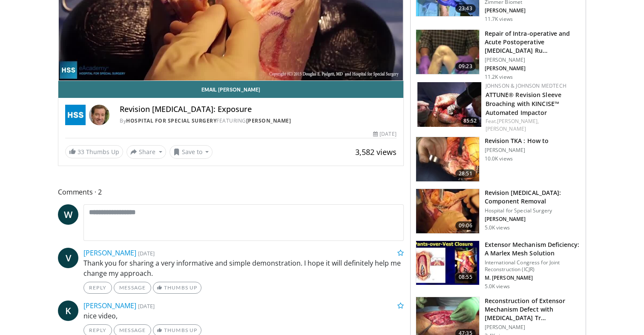  Describe the element at coordinates (191, 152) in the screenshot. I see `button: Save to` at that location.